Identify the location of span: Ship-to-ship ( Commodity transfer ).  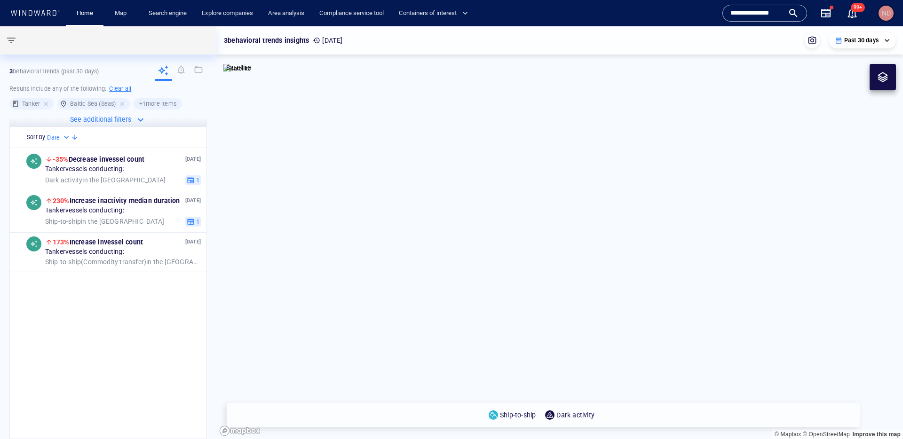
(96, 262).